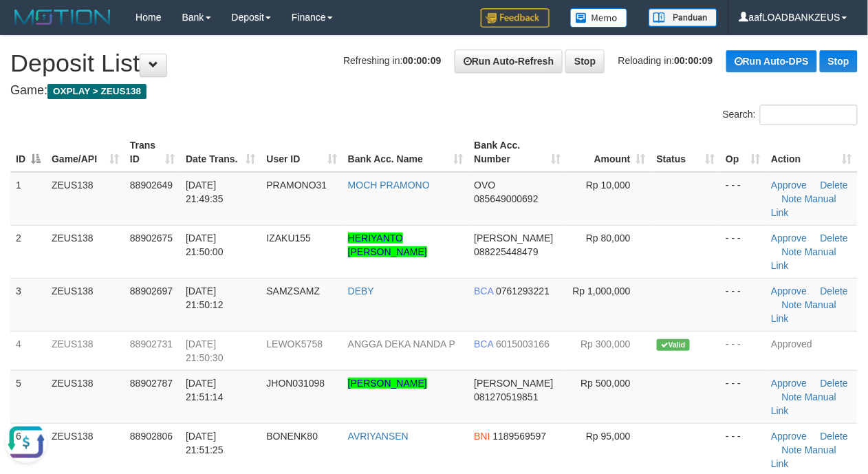 The height and width of the screenshot is (474, 868). I want to click on img: panduan.png, so click(683, 17).